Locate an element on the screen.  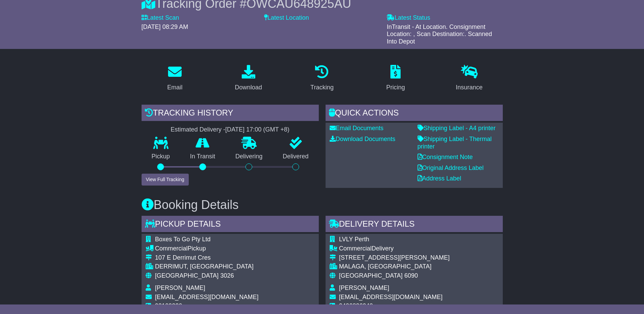
div: Pickup is located at coordinates (207, 249).